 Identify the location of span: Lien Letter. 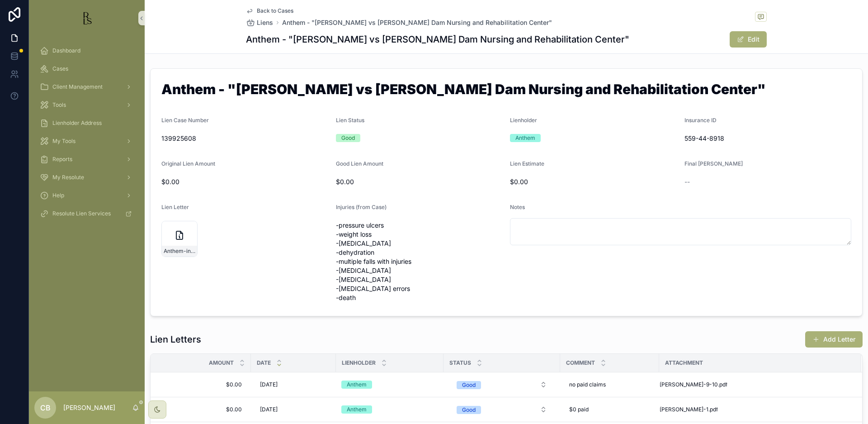
(175, 207).